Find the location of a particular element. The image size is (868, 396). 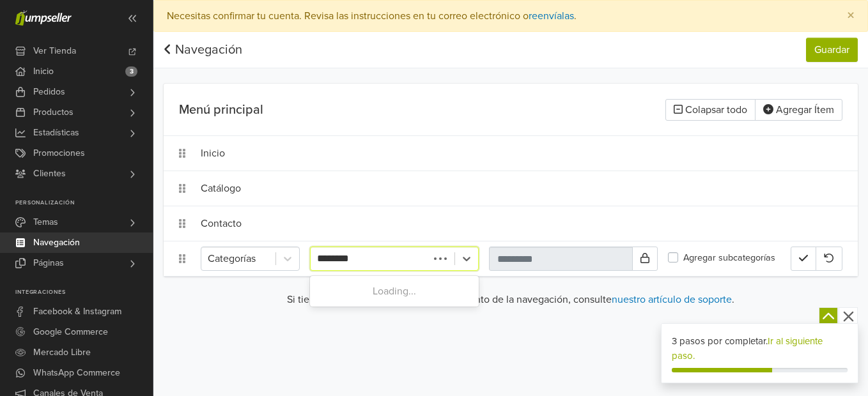

label: Agregar subcategorías is located at coordinates (730, 258).